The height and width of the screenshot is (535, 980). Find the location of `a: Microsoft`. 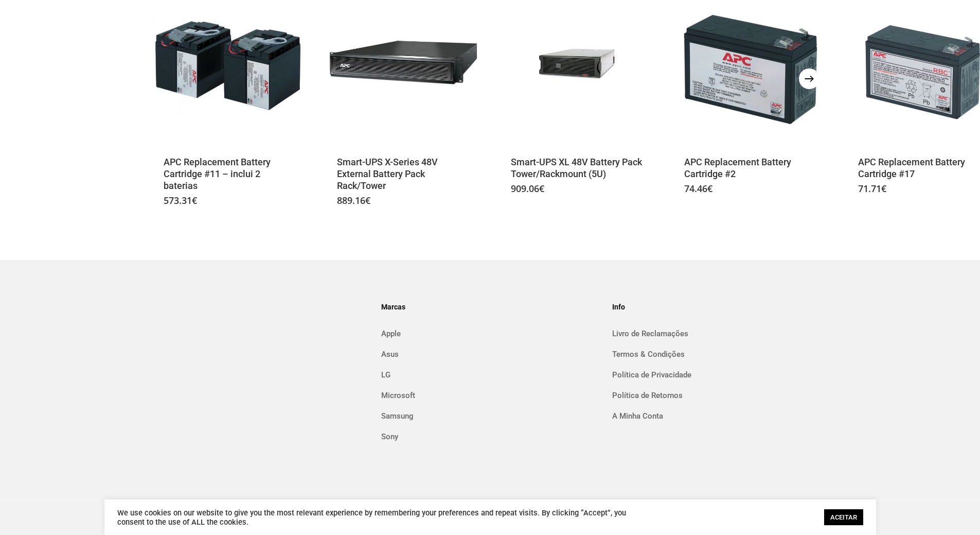

a: Microsoft is located at coordinates (490, 395).